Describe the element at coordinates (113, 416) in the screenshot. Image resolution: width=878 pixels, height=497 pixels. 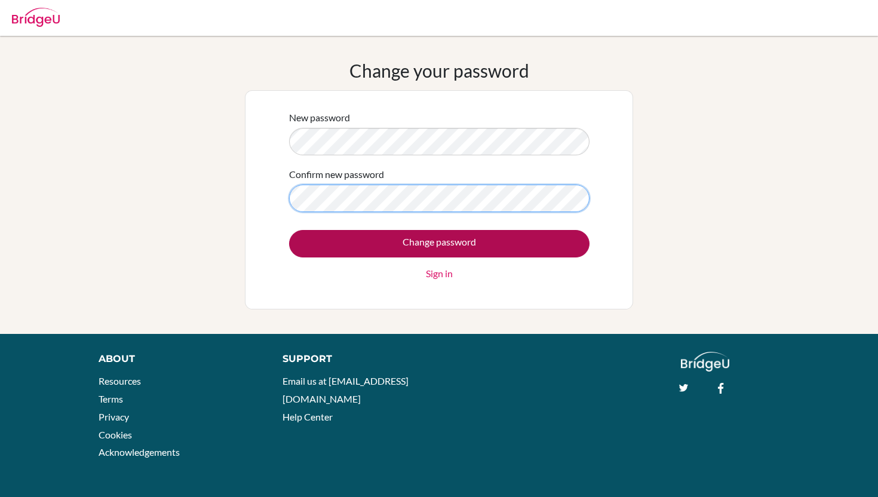
I see `a: Privacy` at that location.